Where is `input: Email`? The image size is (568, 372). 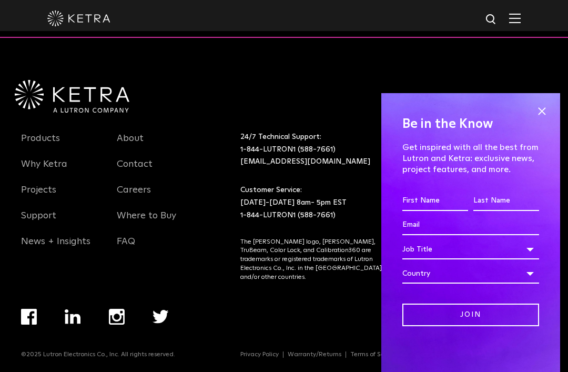
input: Email is located at coordinates (470, 225).